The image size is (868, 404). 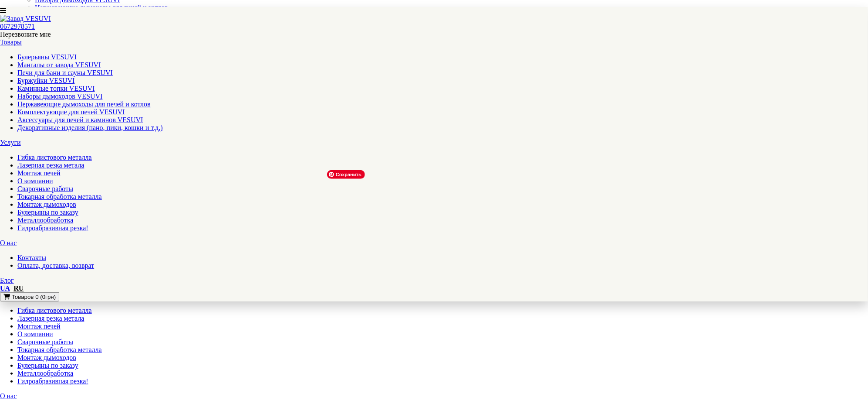 I want to click on a: Буржуйки VESUVI, so click(x=46, y=80).